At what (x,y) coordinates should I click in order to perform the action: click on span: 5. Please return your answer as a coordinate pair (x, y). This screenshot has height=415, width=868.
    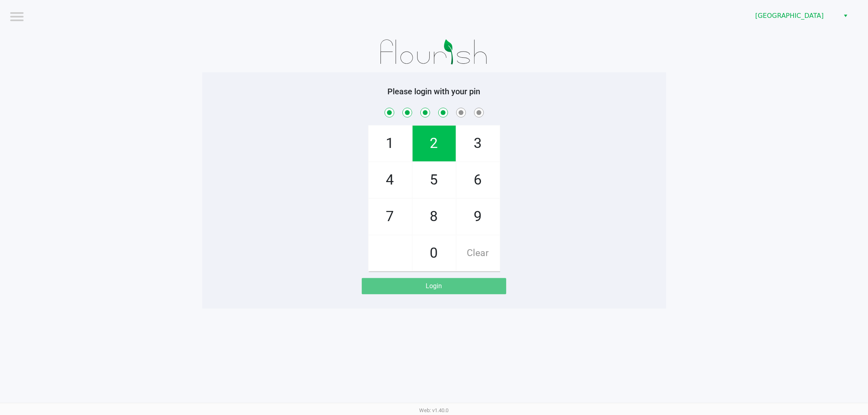
    Looking at the image, I should click on (434, 181).